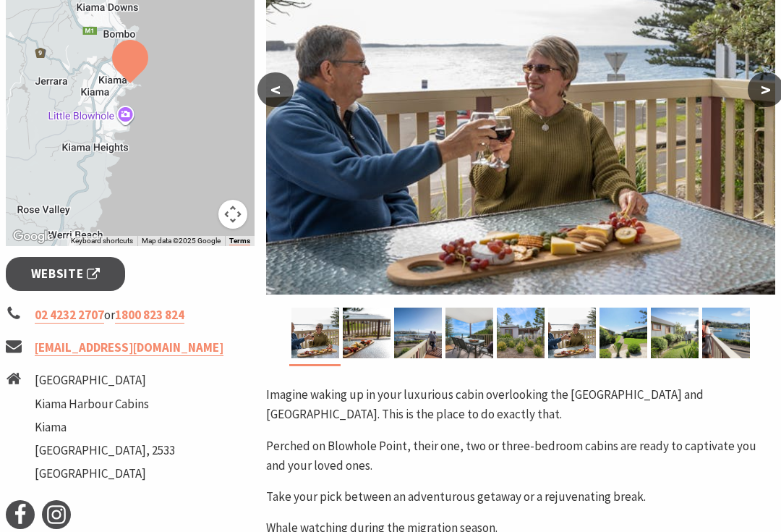 This screenshot has width=781, height=532. What do you see at coordinates (105, 404) in the screenshot?
I see `li: Kiama Harbour Cabins` at bounding box center [105, 404].